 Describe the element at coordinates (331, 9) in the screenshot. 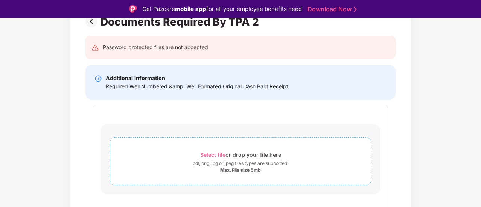

I see `a: Download Now` at that location.